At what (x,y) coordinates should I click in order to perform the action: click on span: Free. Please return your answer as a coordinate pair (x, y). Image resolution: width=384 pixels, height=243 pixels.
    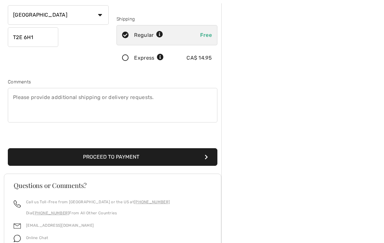
    Looking at the image, I should click on (206, 35).